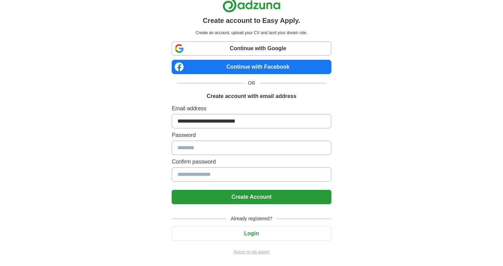 The width and height of the screenshot is (503, 266). Describe the element at coordinates (251, 233) in the screenshot. I see `a: Login` at that location.